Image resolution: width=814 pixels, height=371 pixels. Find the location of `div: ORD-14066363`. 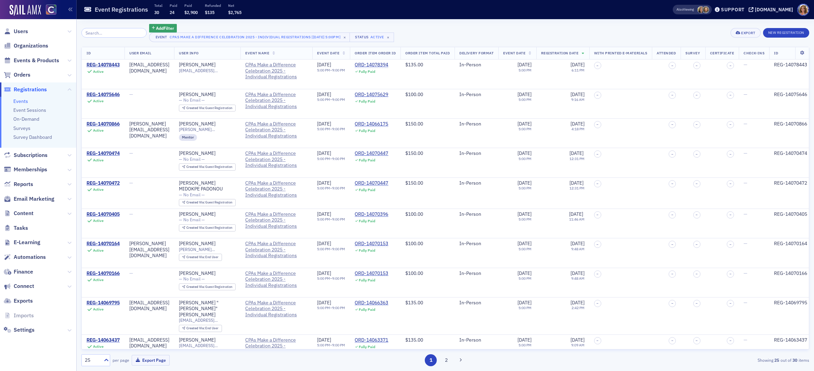

div: ORD-14066363 is located at coordinates (371, 303).